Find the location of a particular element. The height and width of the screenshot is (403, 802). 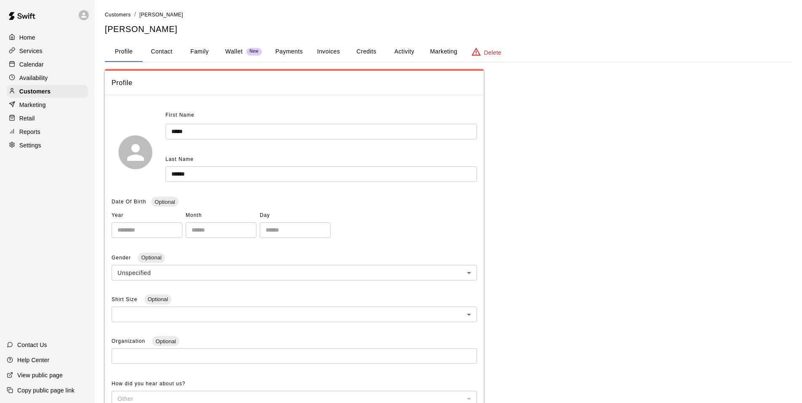

button: Family is located at coordinates (200, 52).